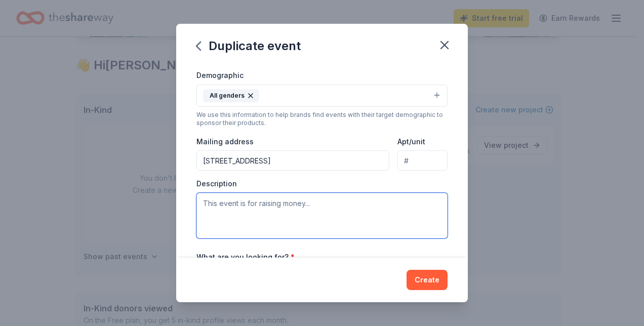 Image resolution: width=644 pixels, height=326 pixels. Describe the element at coordinates (225, 142) in the screenshot. I see `label: Mailing address` at that location.